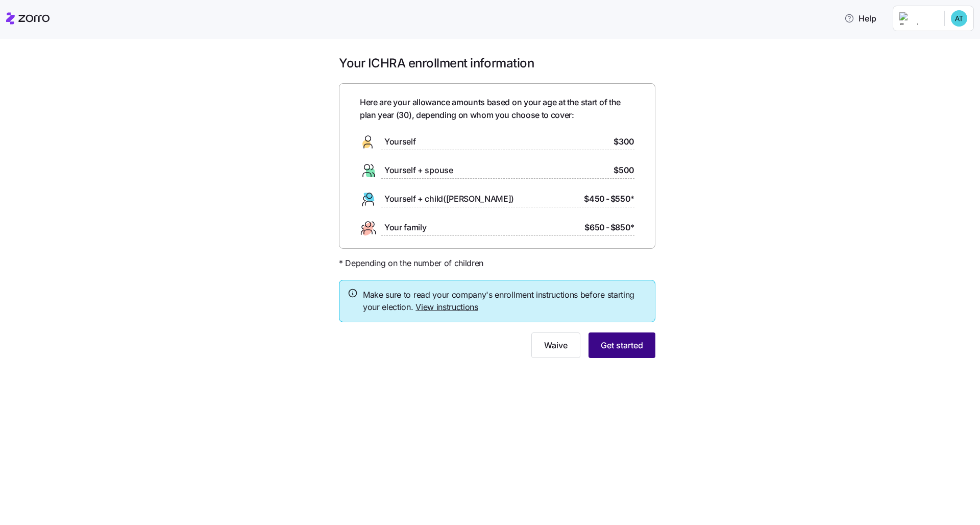 This screenshot has height=525, width=980. I want to click on span: $850, so click(623, 227).